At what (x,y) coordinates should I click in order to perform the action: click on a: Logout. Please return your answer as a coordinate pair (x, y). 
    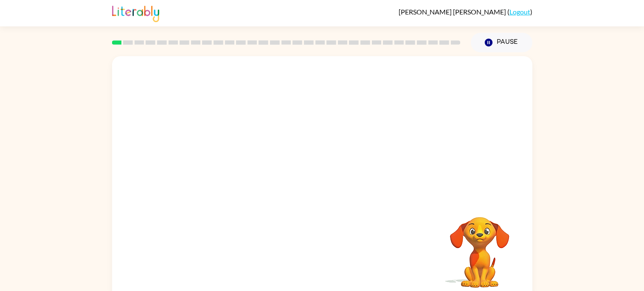
    Looking at the image, I should click on (520, 11).